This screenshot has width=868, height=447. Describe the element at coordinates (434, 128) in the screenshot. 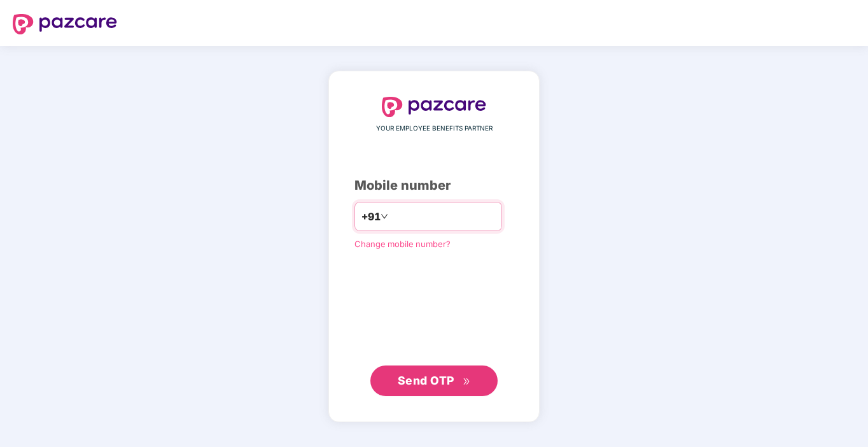

I see `span: YOUR EMPLOYEE BENEFITS PARTNER` at that location.